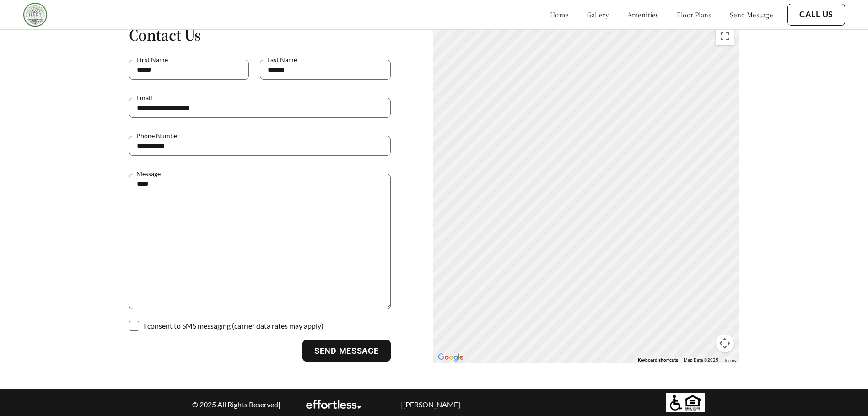 The width and height of the screenshot is (868, 416). I want to click on button: Map camera controls, so click(725, 344).